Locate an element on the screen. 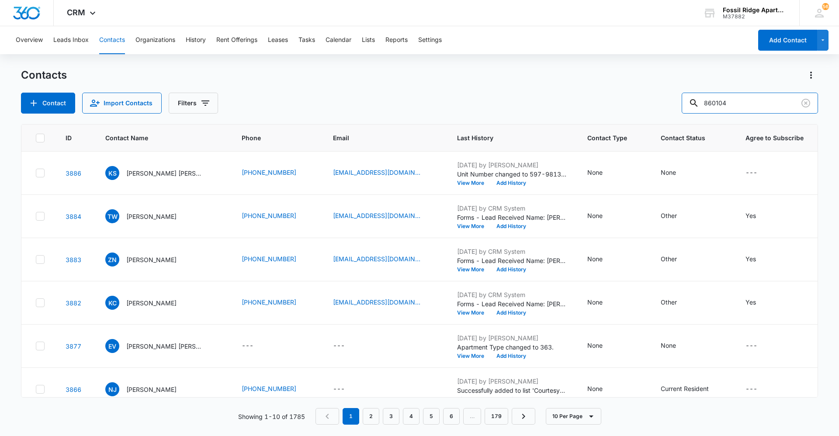 The height and width of the screenshot is (436, 839). div: Email - zachnelson53@gmail.com - Select to Edit Field is located at coordinates (385, 260).